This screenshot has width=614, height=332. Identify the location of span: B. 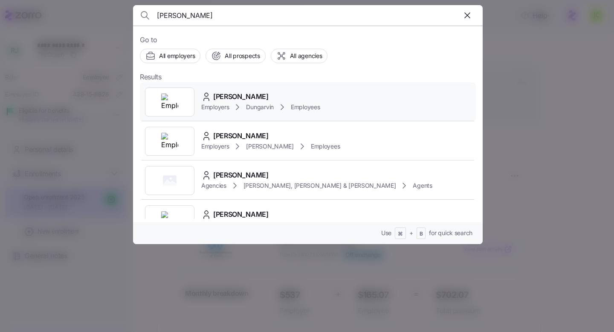
(421, 234).